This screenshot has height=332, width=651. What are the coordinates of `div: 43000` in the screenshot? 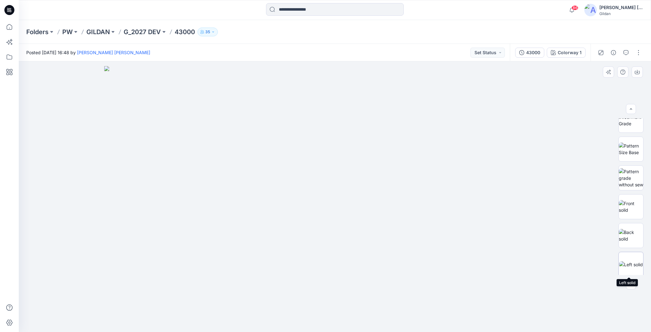 It's located at (533, 53).